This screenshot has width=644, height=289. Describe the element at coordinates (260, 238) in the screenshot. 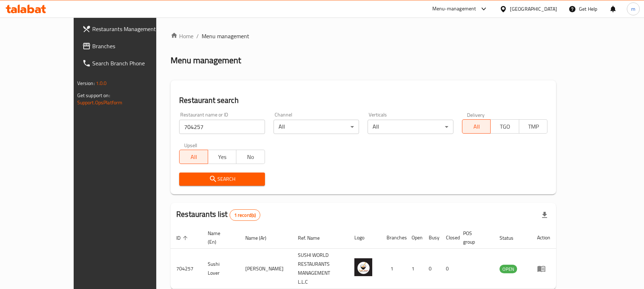

I see `span: Name (Ar)` at that location.